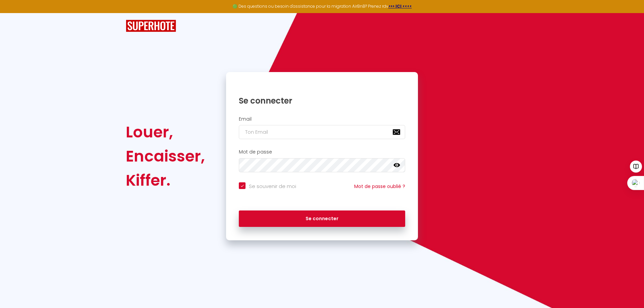 Image resolution: width=644 pixels, height=308 pixels. What do you see at coordinates (165, 156) in the screenshot?
I see `div: Encaisser,` at bounding box center [165, 156].